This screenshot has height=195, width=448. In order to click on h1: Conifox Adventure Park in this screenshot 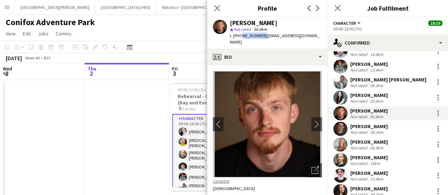, I will do `click(50, 22)`.